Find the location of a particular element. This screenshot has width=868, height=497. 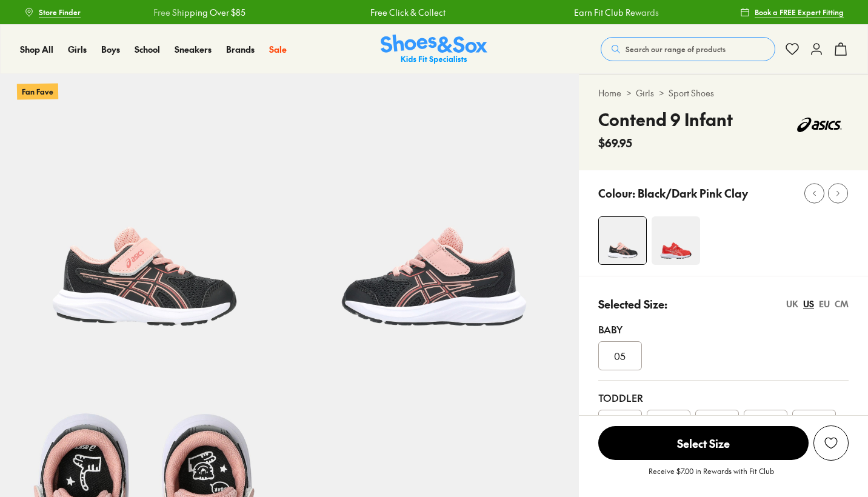

span: Shop All is located at coordinates (37, 49).